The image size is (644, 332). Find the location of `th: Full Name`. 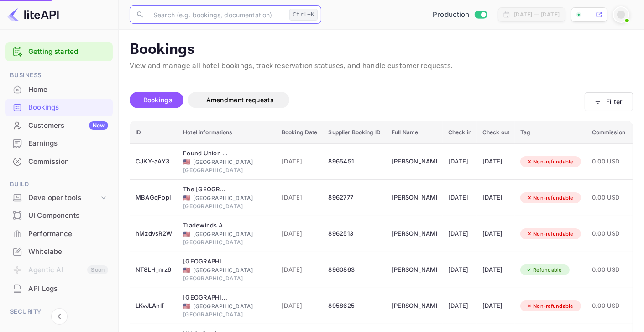

th: Full Name is located at coordinates (415, 133).